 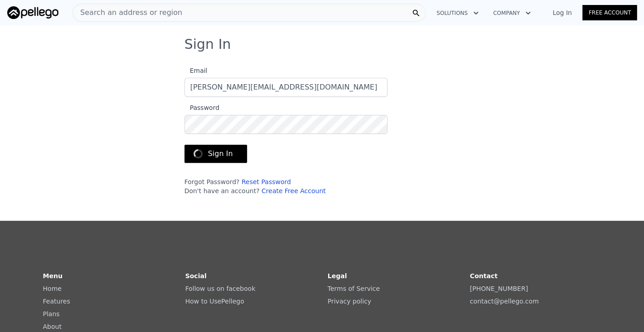 I want to click on a: Home, so click(x=52, y=289).